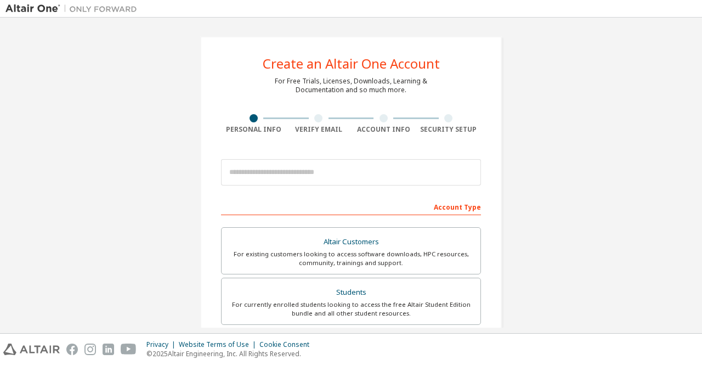 The image size is (702, 365). I want to click on div: For Free Trials, Licenses, Downloads, Learning & Documentation and so much more., so click(351, 86).